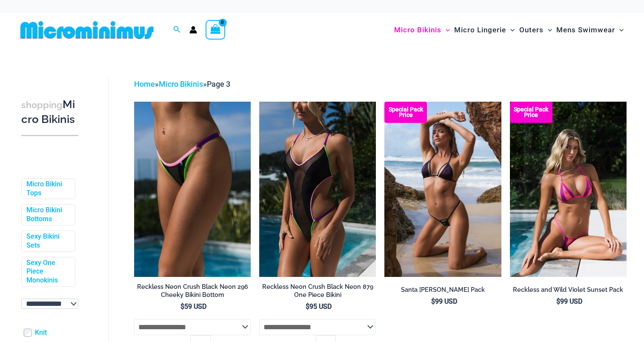  Describe the element at coordinates (443, 189) in the screenshot. I see `img: Santa Barbra Purple Turquoise 305 Top 4118 Bottom 09v2` at that location.